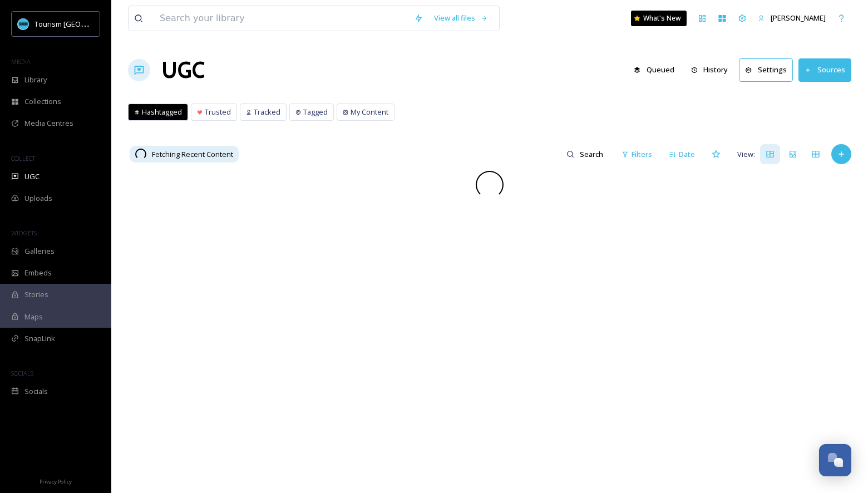  What do you see at coordinates (23, 373) in the screenshot?
I see `span: SOCIALS` at bounding box center [23, 373].